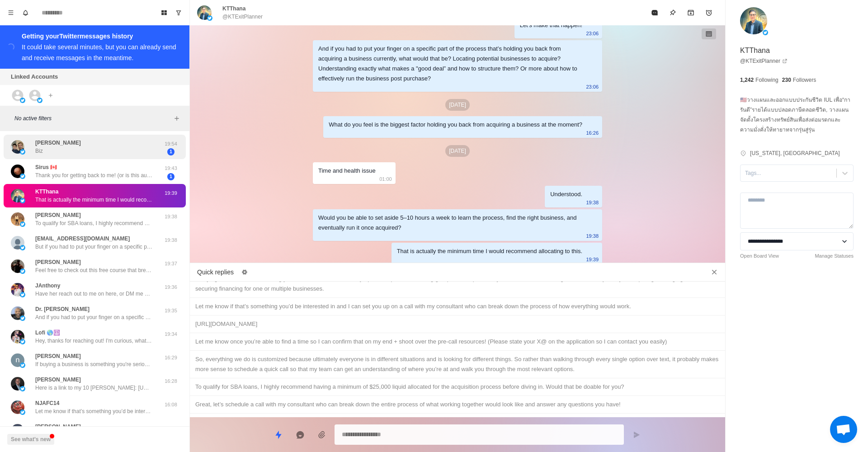 The height and width of the screenshot is (452, 868). What do you see at coordinates (242, 17) in the screenshot?
I see `p: @KTExitPlanner` at bounding box center [242, 17].